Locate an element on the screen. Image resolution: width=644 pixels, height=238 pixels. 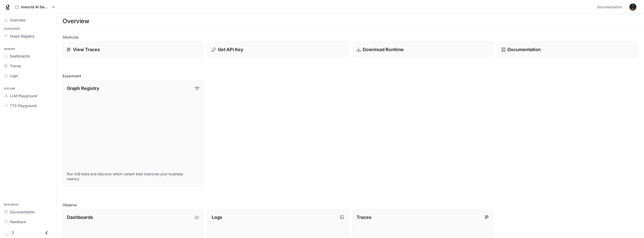
h2: Shortcuts is located at coordinates (350, 37).